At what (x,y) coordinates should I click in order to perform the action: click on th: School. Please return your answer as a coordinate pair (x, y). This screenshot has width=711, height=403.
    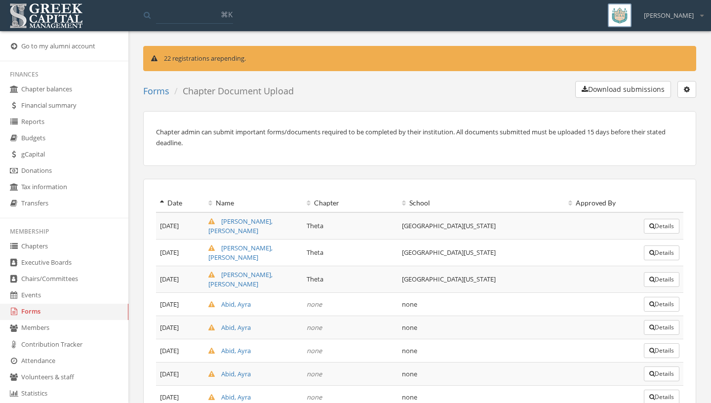
    Looking at the image, I should click on (481, 203).